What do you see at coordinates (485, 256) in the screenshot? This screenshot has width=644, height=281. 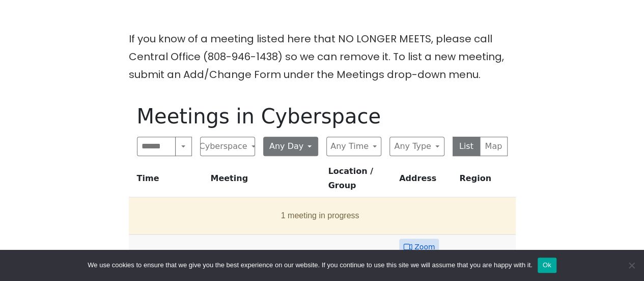 I see `td: Cyberspace` at bounding box center [485, 256].